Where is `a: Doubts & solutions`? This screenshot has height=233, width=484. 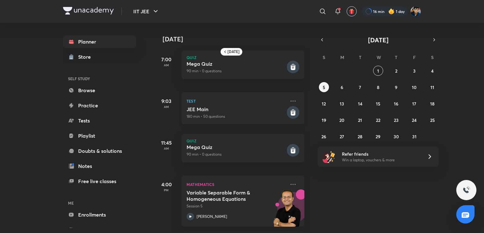
a: Doubts & solutions is located at coordinates (100, 151).